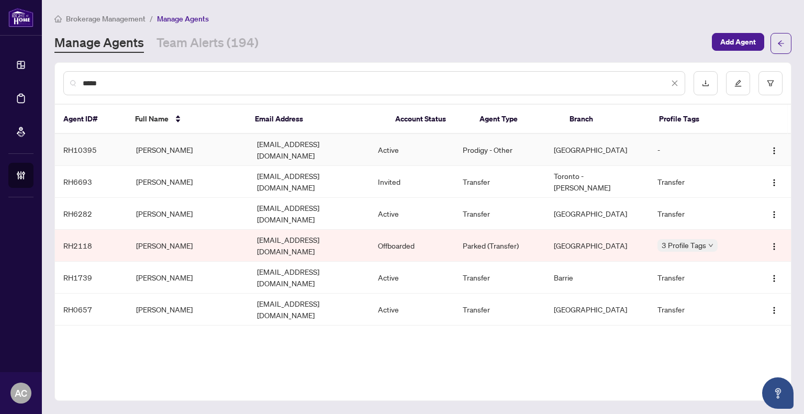 The height and width of the screenshot is (414, 804). Describe the element at coordinates (738, 42) in the screenshot. I see `span: Add Agent` at that location.